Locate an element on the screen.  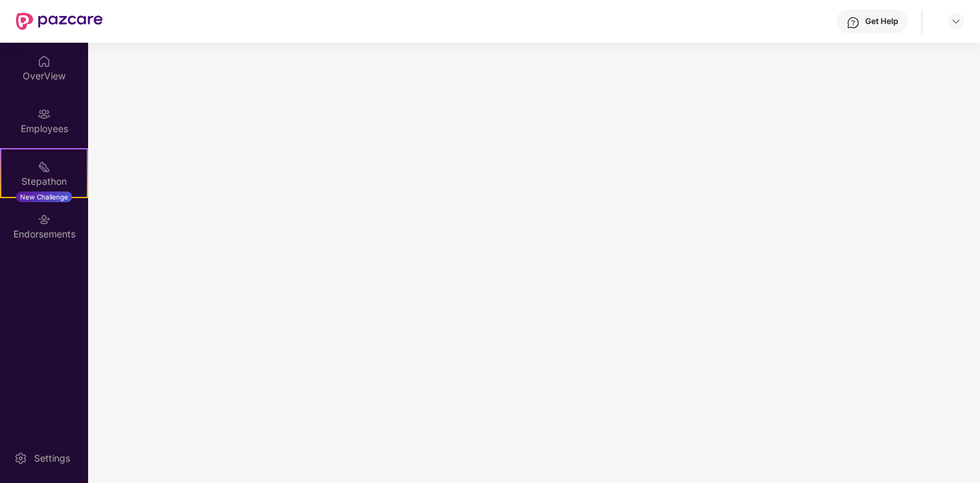
img: svg+xml;base64,PHN2ZyBpZD0iRW5kb3JzZW1lbnRzIiB4bWxucz0iaHR0cDovL3d3dy53My5vcmcvMjAwMC9zdmciIHdpZH... is located at coordinates (44, 219).